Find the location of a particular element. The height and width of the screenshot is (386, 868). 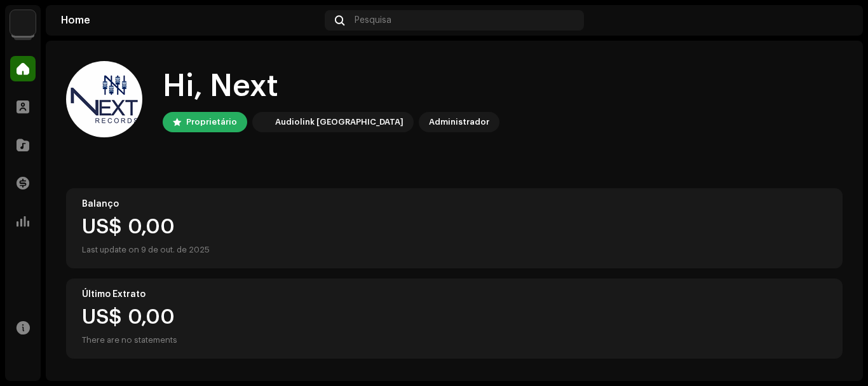

div: Proprietário is located at coordinates (212, 122).